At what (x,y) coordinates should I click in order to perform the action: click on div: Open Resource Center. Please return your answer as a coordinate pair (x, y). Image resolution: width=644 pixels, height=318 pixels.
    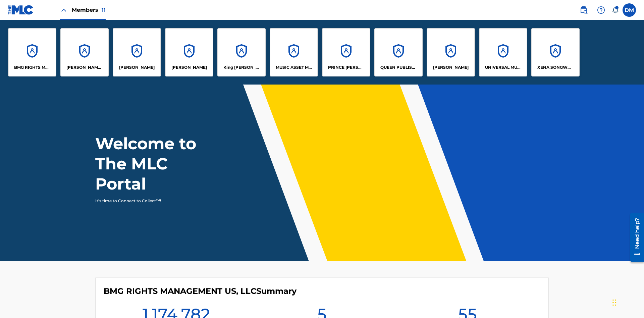
    Looking at the image, I should click on (12, 27).